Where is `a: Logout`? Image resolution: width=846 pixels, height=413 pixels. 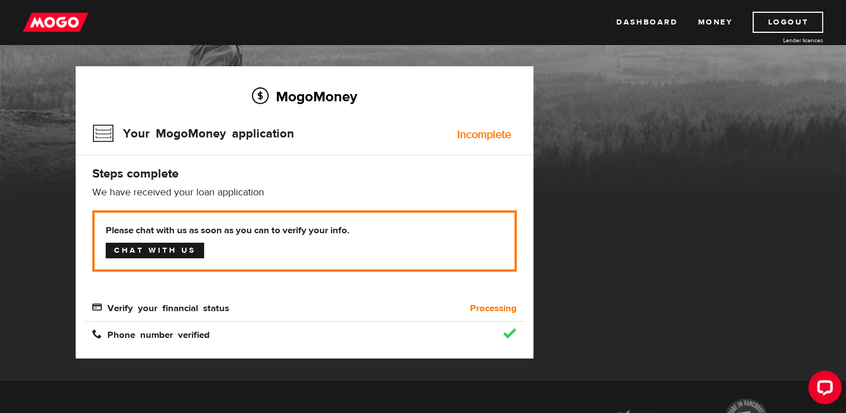
a: Logout is located at coordinates (788, 22).